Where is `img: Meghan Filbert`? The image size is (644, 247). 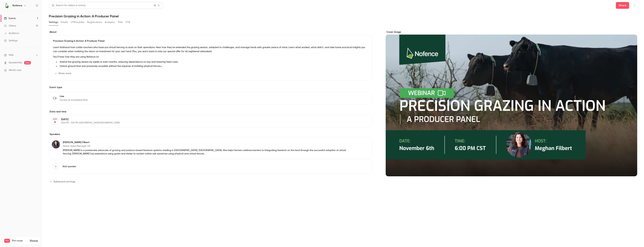
img: Meghan Filbert is located at coordinates (56, 145).